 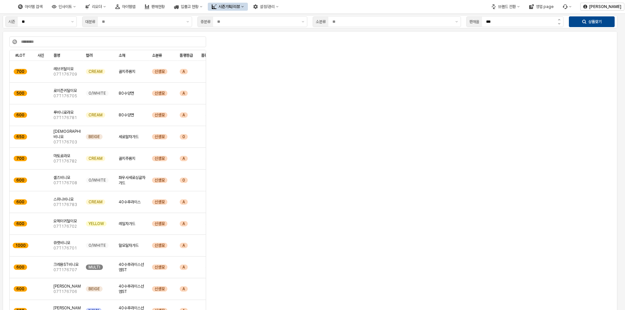 What do you see at coordinates (65, 161) in the screenshot?
I see `span: 07T176782` at bounding box center [65, 161].